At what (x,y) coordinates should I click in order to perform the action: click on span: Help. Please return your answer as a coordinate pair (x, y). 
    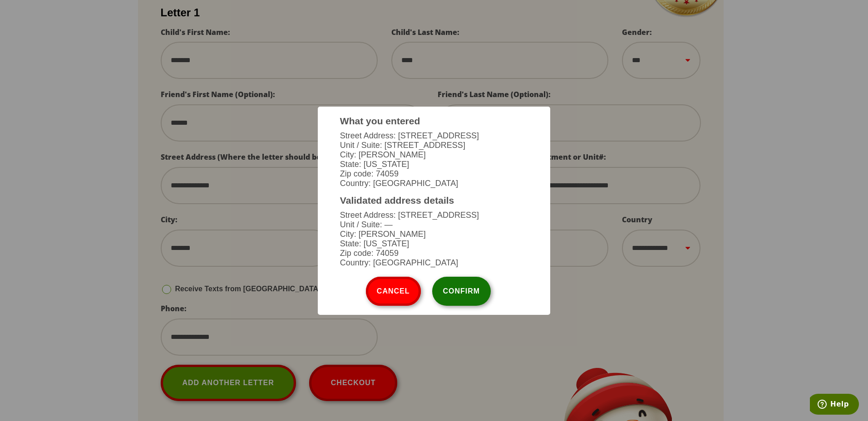
    Looking at the image, I should click on (30, 11).